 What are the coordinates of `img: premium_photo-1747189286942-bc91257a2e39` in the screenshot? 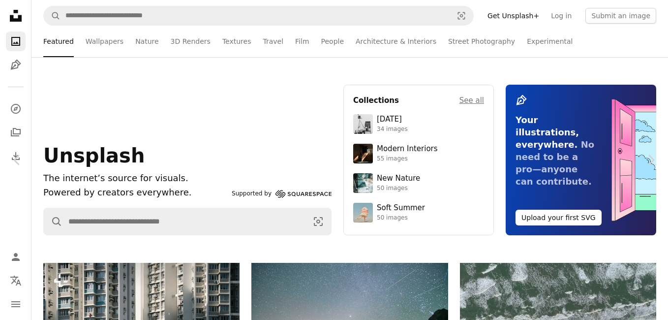 It's located at (363, 153).